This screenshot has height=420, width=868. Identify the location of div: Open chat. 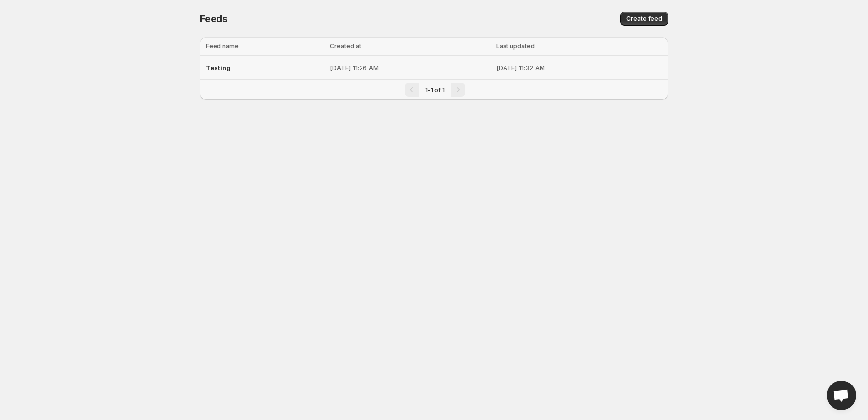
(842, 395).